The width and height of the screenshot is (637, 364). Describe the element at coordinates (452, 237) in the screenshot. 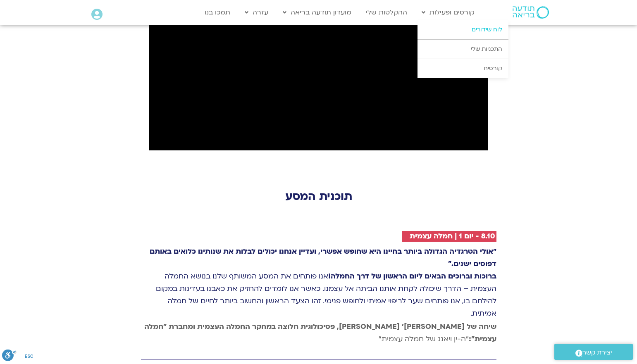

I see `h2: 8.10 - יום 1 | חמלה עצמית` at that location.